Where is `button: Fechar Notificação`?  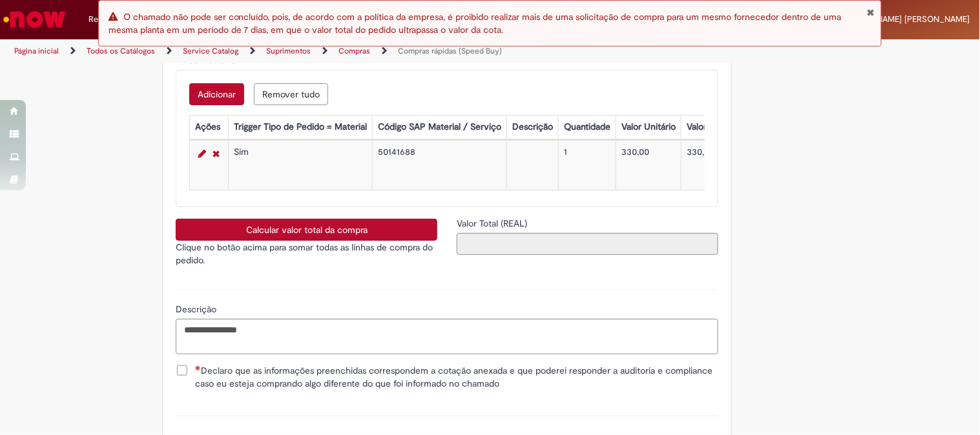
button: Fechar Notificação is located at coordinates (870, 12).